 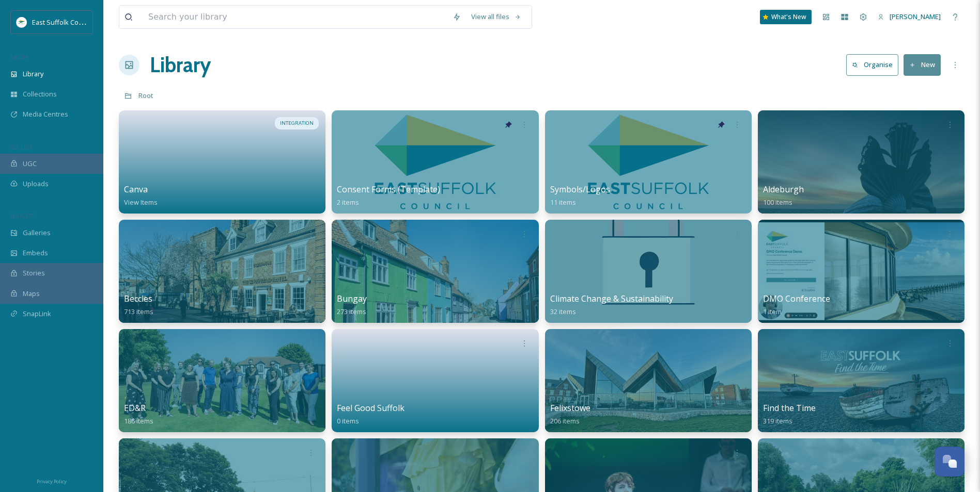 I want to click on span: INTEGRATION, so click(x=296, y=123).